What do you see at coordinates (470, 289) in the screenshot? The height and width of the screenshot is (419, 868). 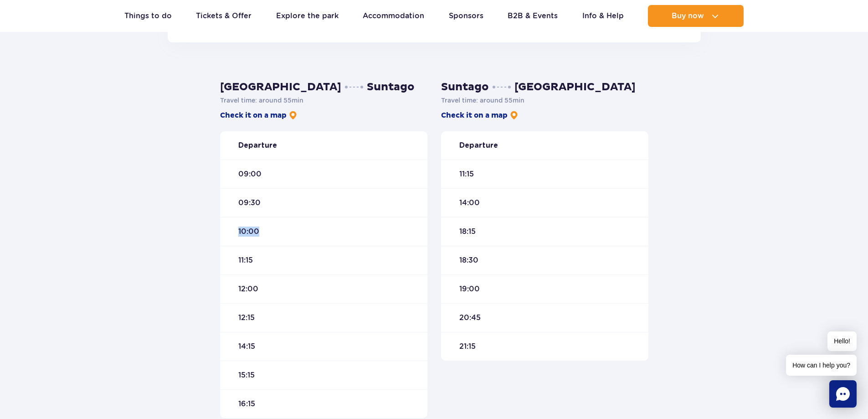 I see `span: 19:00` at bounding box center [470, 289].